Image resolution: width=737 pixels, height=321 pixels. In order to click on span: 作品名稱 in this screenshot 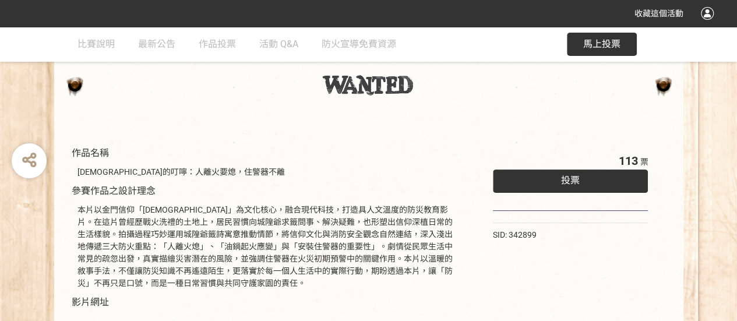, I will do `click(90, 153)`.